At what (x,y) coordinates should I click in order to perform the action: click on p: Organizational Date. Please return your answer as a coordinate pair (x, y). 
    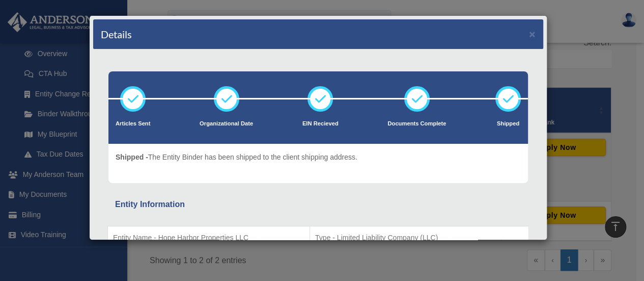
    Looking at the image, I should click on (226, 124).